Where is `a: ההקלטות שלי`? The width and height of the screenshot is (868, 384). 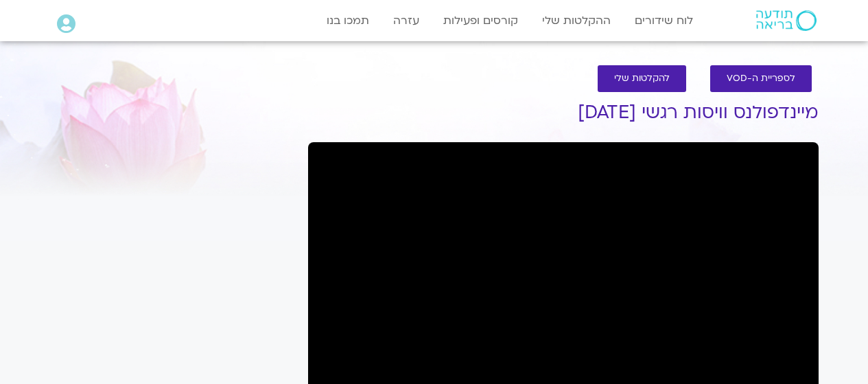 a: ההקלטות שלי is located at coordinates (577, 20).